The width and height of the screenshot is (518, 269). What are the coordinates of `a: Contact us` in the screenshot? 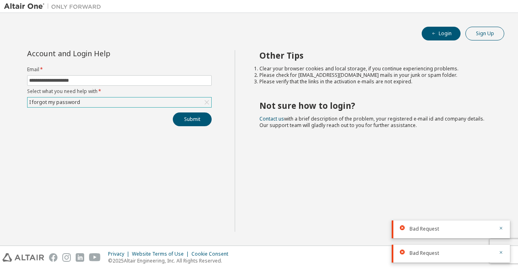 It's located at (271, 118).